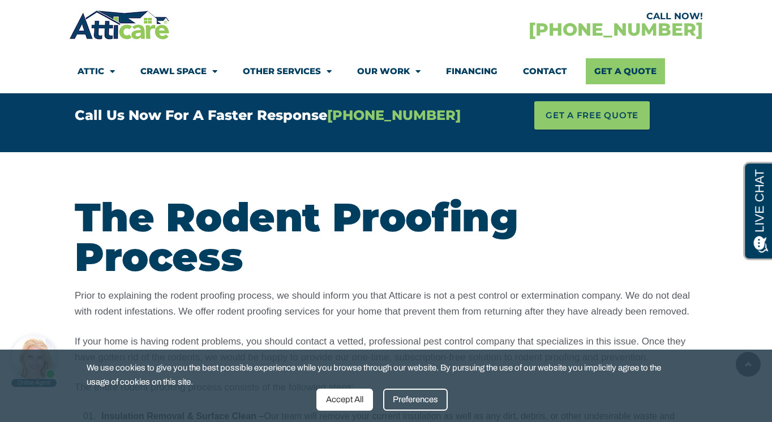 The height and width of the screenshot is (422, 772). What do you see at coordinates (545, 16) in the screenshot?
I see `div: CALL NOW!` at bounding box center [545, 16].